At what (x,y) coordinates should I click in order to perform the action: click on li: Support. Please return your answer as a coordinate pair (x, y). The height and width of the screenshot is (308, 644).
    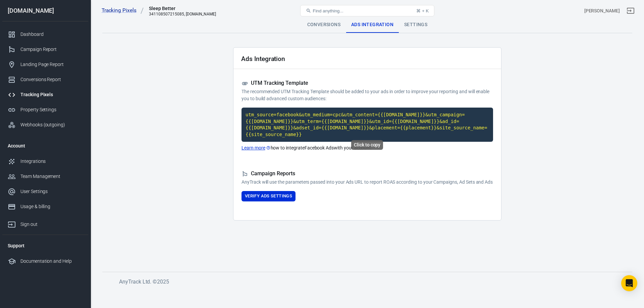
    Looking at the image, I should click on (45, 246).